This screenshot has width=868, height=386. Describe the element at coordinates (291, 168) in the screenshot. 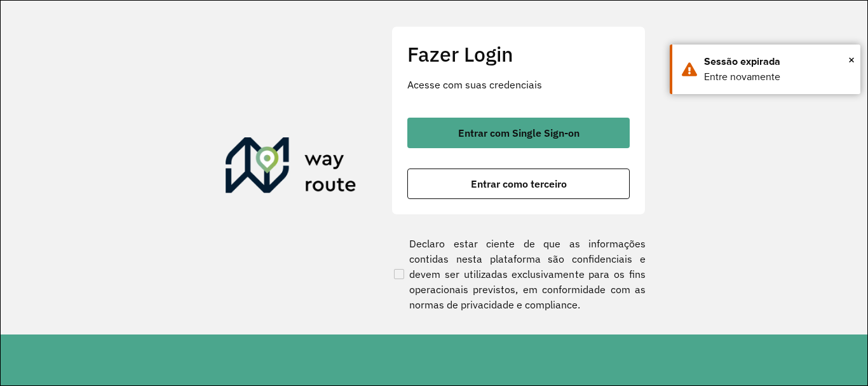

I see `img: Roteirizador AmbevTech` at that location.